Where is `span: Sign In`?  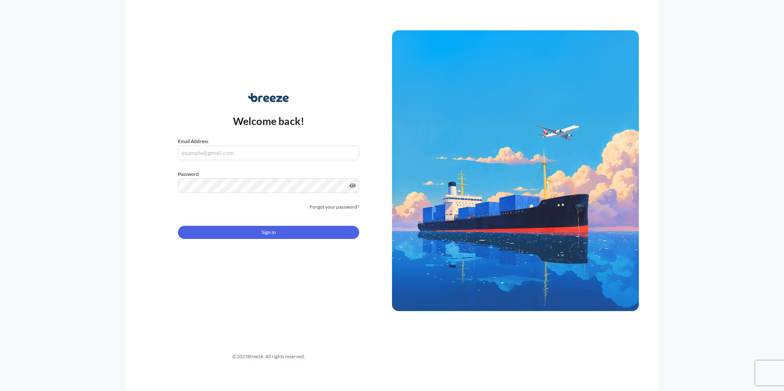
span: Sign In is located at coordinates (269, 233).